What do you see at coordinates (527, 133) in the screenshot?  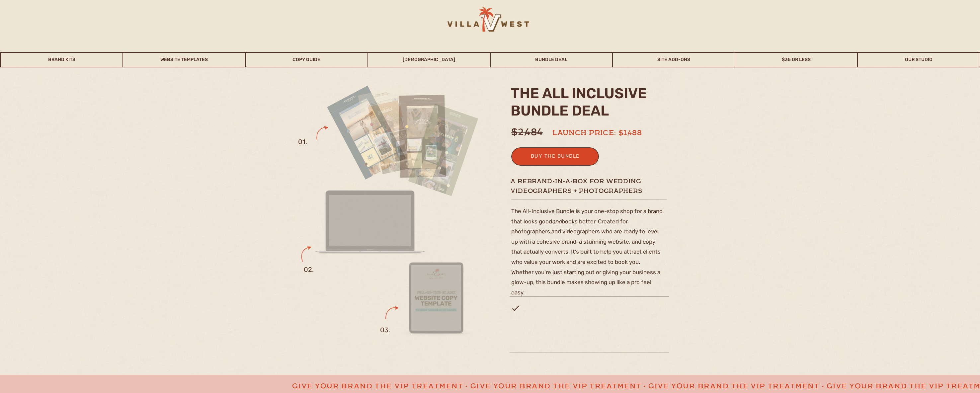 I see `strike: $2,484` at bounding box center [527, 133].